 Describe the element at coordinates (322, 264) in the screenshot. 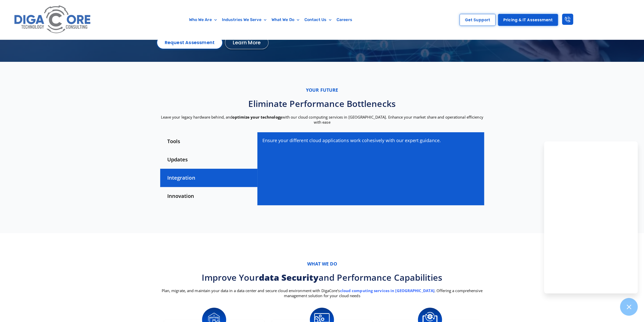

I see `p: What we do` at that location.